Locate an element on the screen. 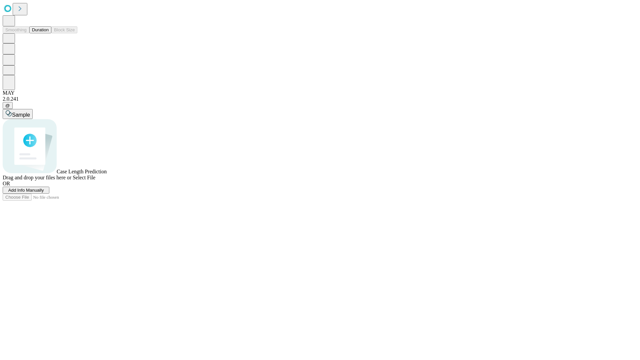  button: Block Size is located at coordinates (64, 30).